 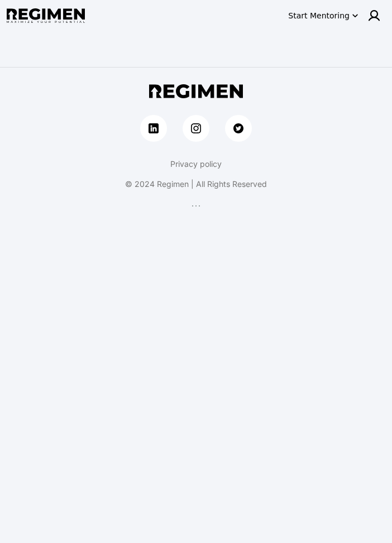 I want to click on div: Start Mentoring, so click(x=319, y=15).